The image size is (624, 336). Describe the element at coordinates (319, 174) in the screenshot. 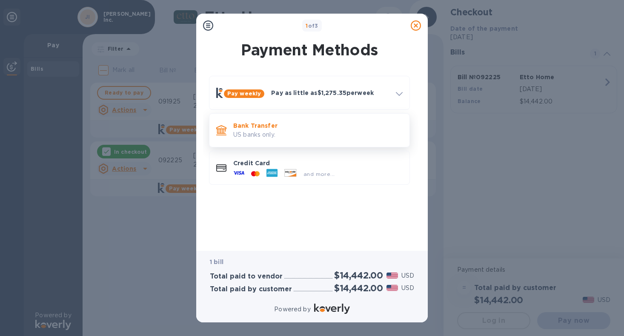

I see `span: and more...` at that location.